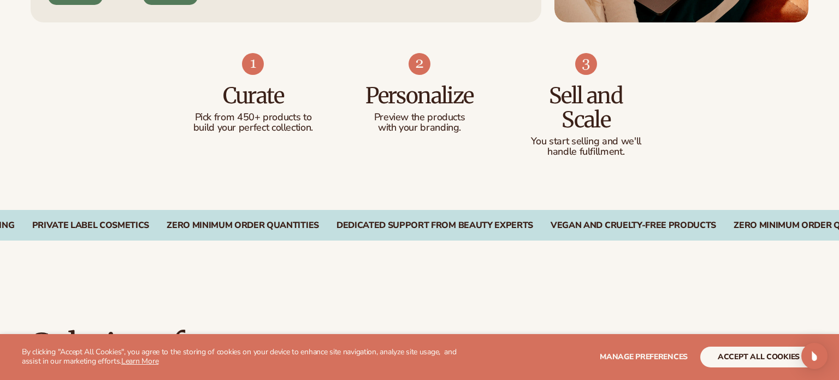 This screenshot has width=839, height=380. Describe the element at coordinates (586, 64) in the screenshot. I see `img: Shopify Image 9` at that location.